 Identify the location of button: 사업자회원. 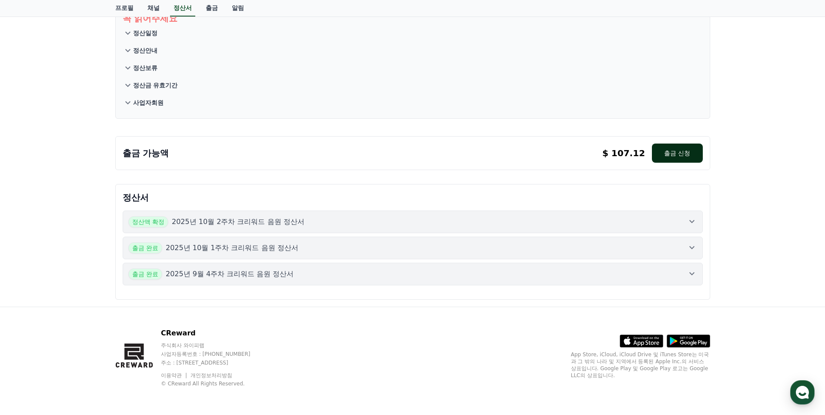
(413, 103).